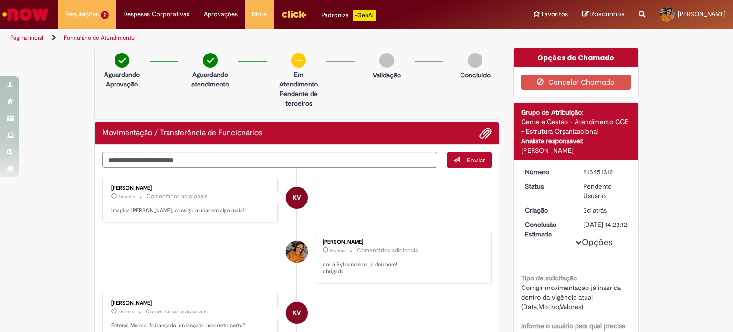  What do you see at coordinates (608, 14) in the screenshot?
I see `span: Rascunhos` at bounding box center [608, 14].